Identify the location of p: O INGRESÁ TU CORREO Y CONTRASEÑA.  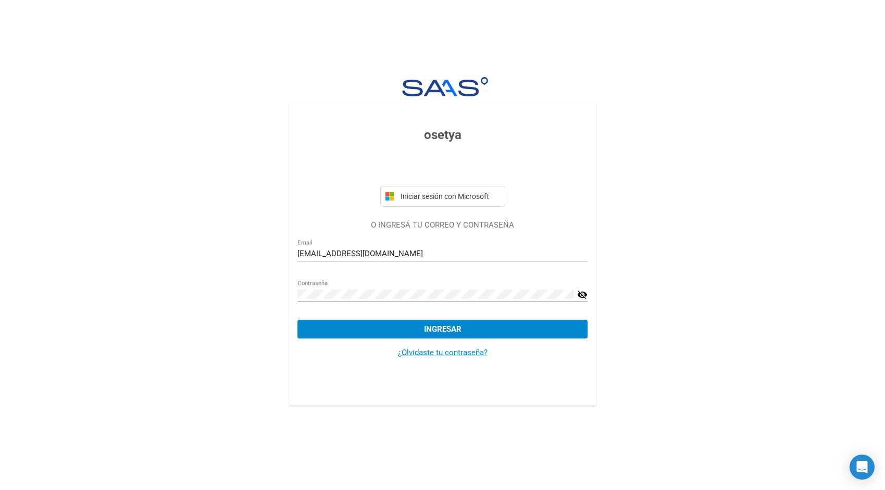
(442, 225).